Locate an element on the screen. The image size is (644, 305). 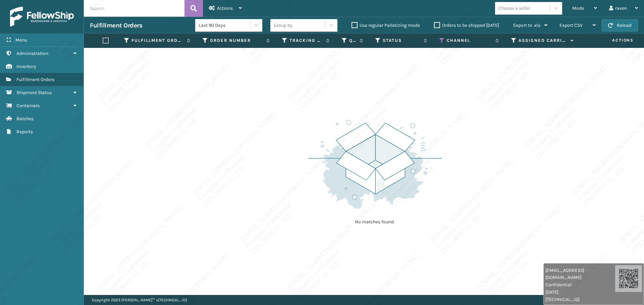
span: Mode is located at coordinates (578, 8).